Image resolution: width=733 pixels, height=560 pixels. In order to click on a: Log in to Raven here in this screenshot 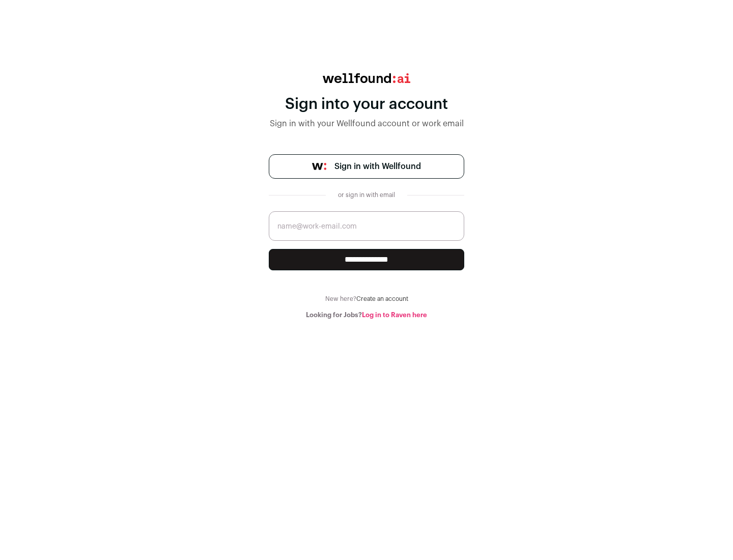, I will do `click(395, 315)`.